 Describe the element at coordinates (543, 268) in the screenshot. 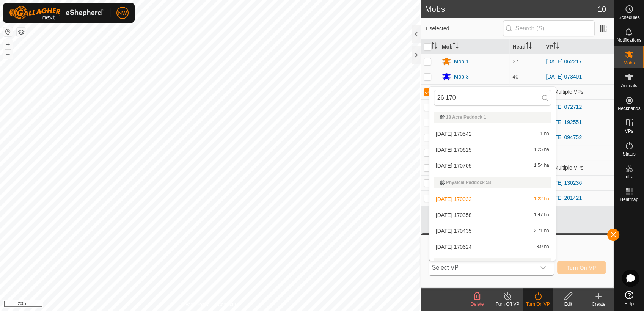

I see `div: dropdown trigger` at that location.